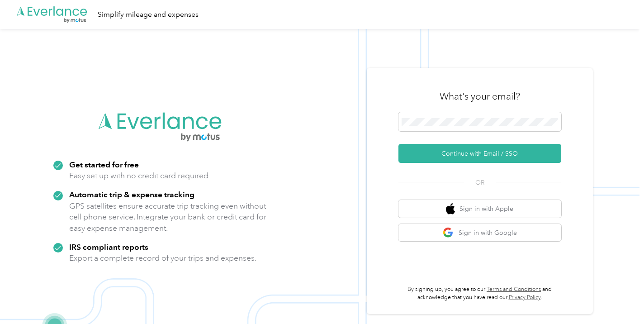 The image size is (644, 324). I want to click on img: google logo, so click(448, 232).